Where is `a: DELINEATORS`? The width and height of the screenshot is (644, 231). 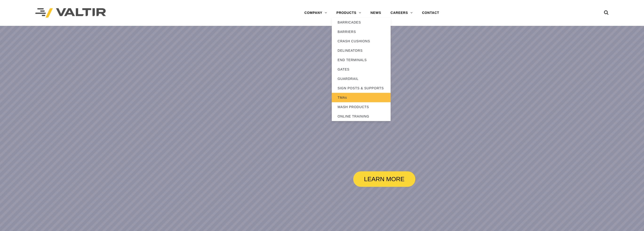 a: DELINEATORS is located at coordinates (361, 51).